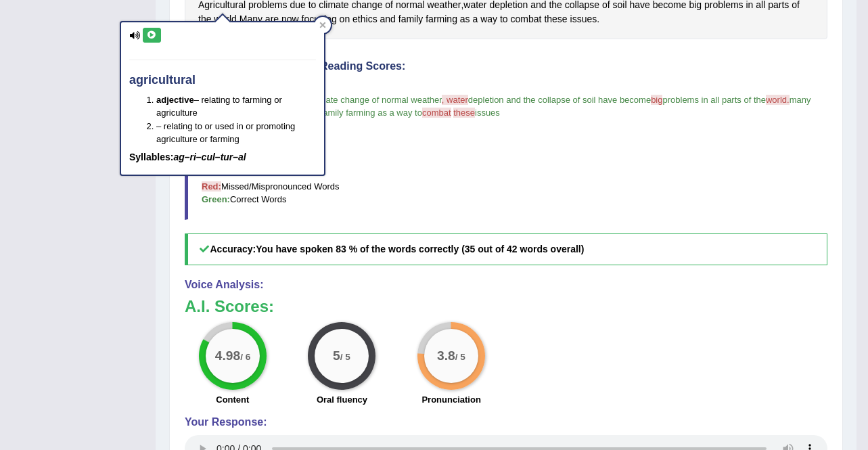 This screenshot has height=450, width=868. Describe the element at coordinates (560, 99) in the screenshot. I see `span: depletion and the collapse of soil have become` at that location.